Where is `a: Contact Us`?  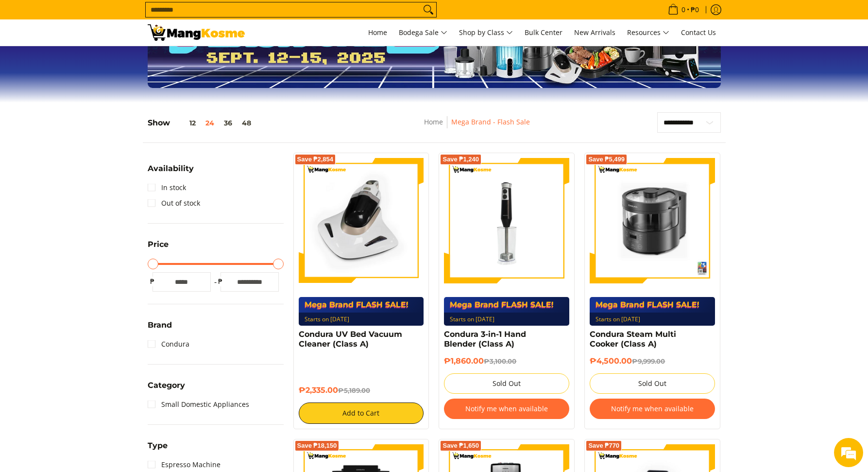 a: Contact Us is located at coordinates (699, 32).